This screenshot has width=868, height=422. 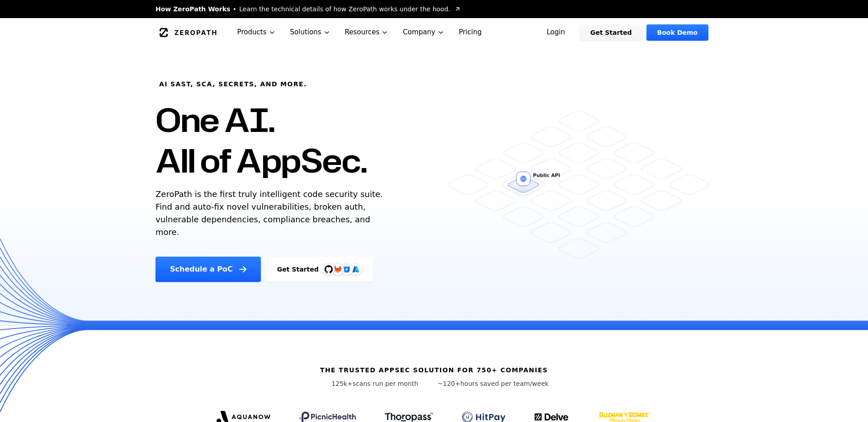 What do you see at coordinates (356, 269) in the screenshot?
I see `img: Azure` at bounding box center [356, 269].